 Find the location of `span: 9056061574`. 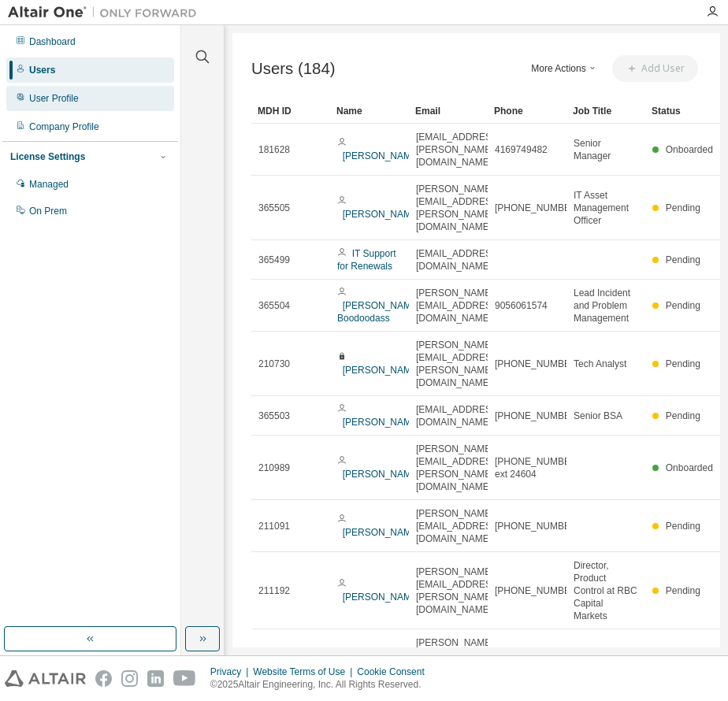

span: 9056061574 is located at coordinates (521, 305).